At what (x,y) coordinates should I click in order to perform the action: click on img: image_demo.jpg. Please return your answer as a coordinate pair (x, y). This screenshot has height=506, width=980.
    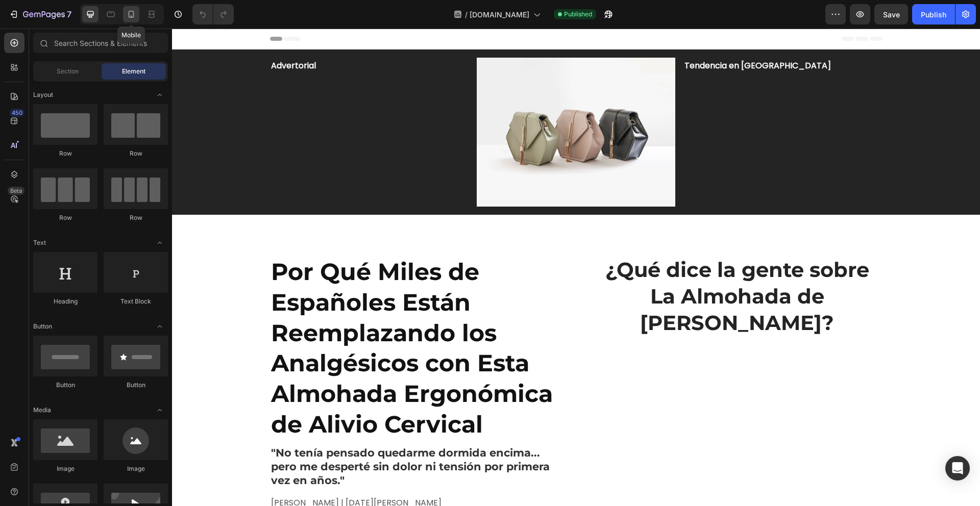
    Looking at the image, I should click on (403, 104).